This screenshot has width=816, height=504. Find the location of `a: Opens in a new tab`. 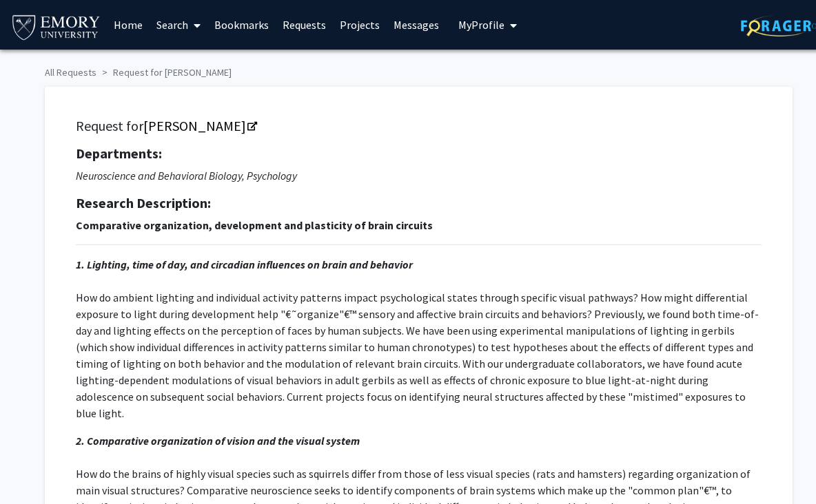

a: Opens in a new tab is located at coordinates (199, 125).